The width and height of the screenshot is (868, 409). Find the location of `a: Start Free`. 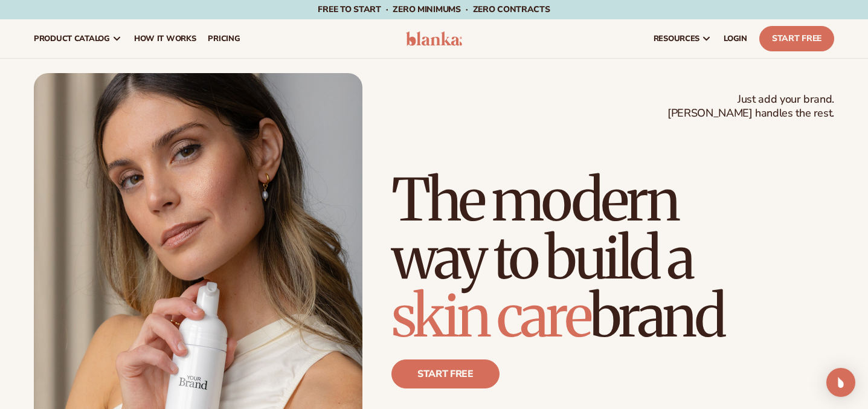

a: Start Free is located at coordinates (797, 39).